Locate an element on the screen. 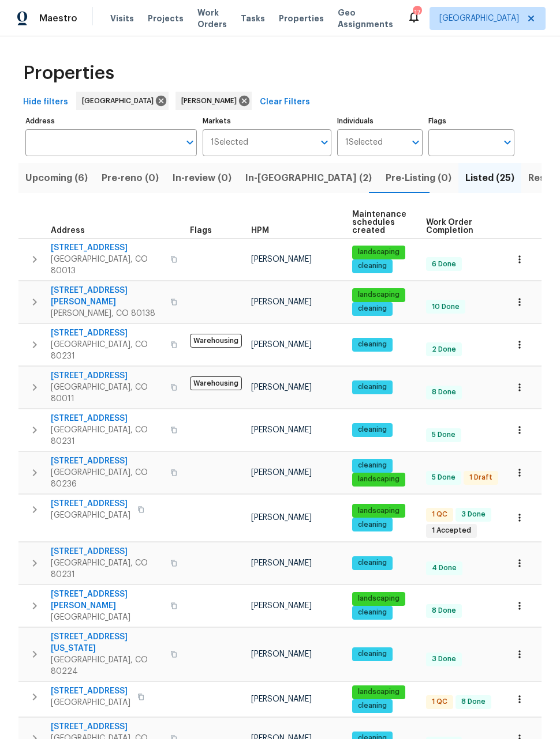 This screenshot has width=560, height=739. span: Flags is located at coordinates (201, 231).